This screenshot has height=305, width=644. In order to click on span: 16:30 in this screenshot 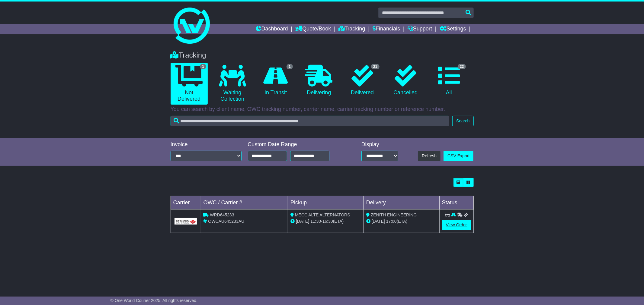, I will do `click(328, 221)`.